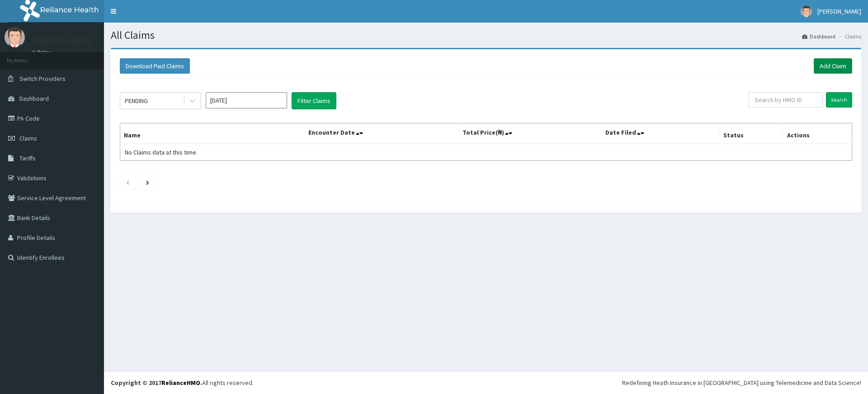 The height and width of the screenshot is (394, 868). Describe the element at coordinates (181, 383) in the screenshot. I see `a: RelianceHMO` at that location.